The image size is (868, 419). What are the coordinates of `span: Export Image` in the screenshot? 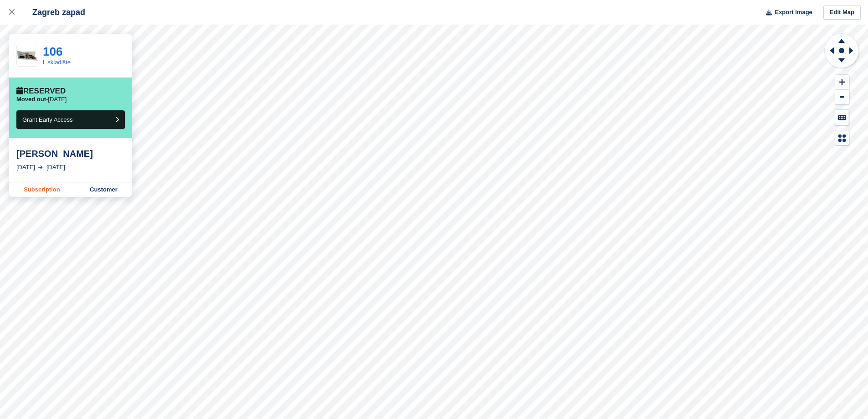 It's located at (793, 12).